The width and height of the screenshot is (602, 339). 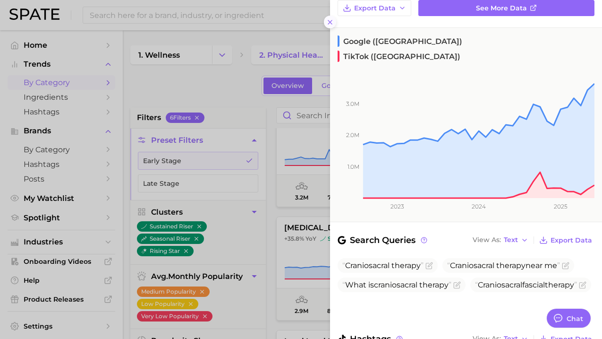 What do you see at coordinates (383, 240) in the screenshot?
I see `span: Search Queries` at bounding box center [383, 240].